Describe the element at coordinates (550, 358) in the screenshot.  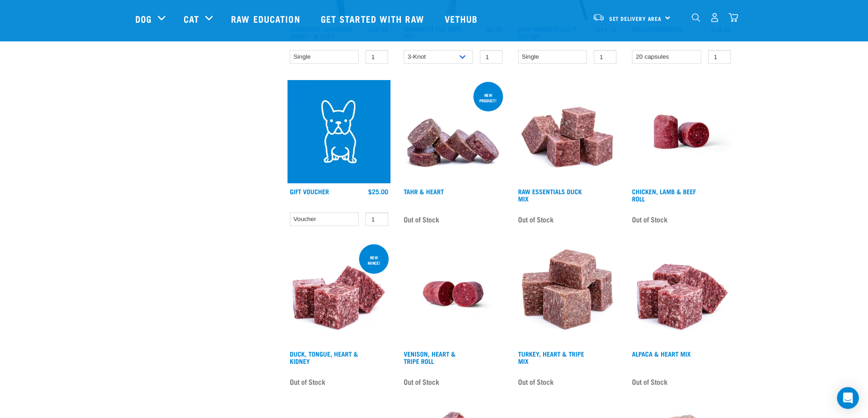
I see `a: Turkey, Heart & Tripe Mix` at that location.